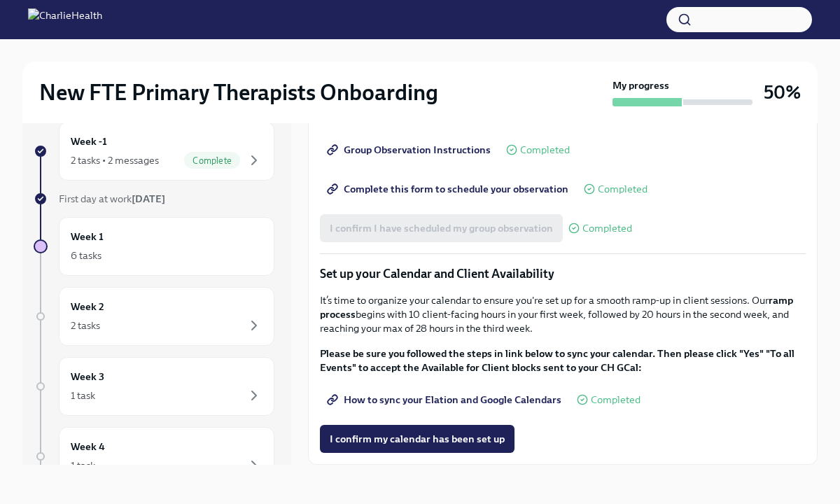 This screenshot has width=840, height=504. What do you see at coordinates (88, 447) in the screenshot?
I see `h6: Week 4` at bounding box center [88, 447].